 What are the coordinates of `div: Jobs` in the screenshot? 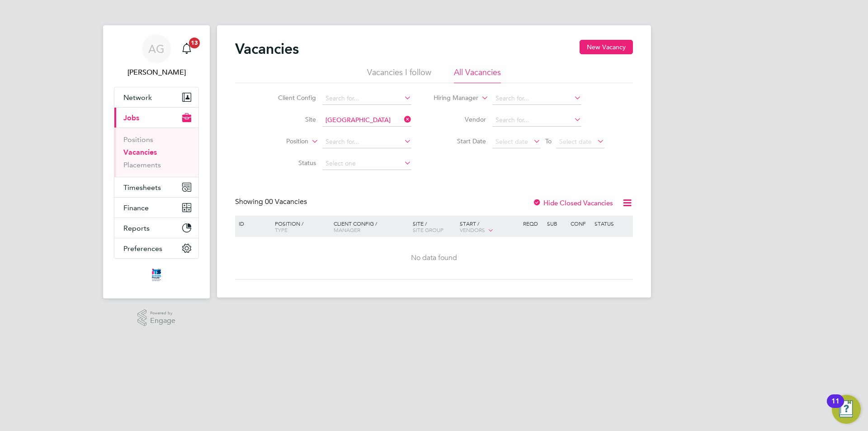 It's located at (156, 152).